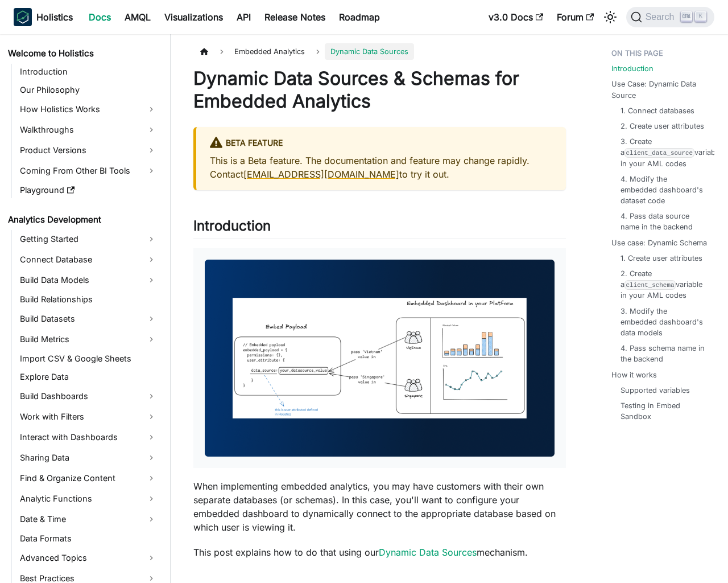 The width and height of the screenshot is (728, 583). I want to click on img: Holistics, so click(23, 17).